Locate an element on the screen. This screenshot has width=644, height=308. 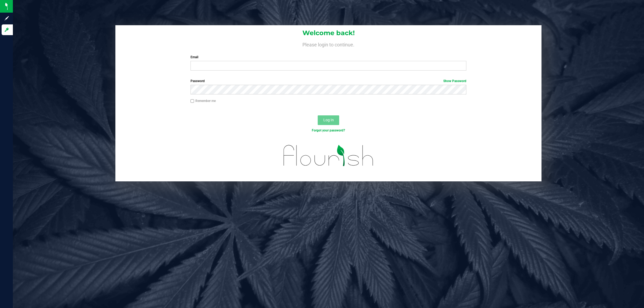
inline-svg: Log in is located at coordinates (7, 30).